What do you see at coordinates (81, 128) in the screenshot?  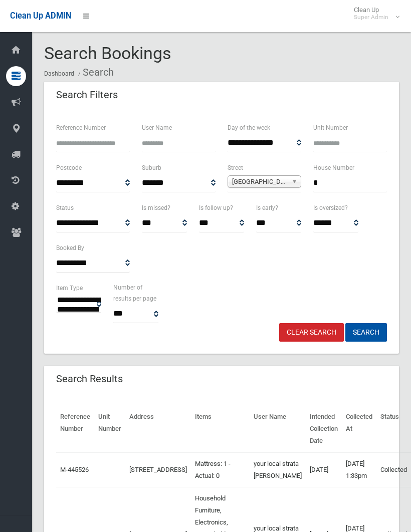 I see `label: Reference Number` at bounding box center [81, 128].